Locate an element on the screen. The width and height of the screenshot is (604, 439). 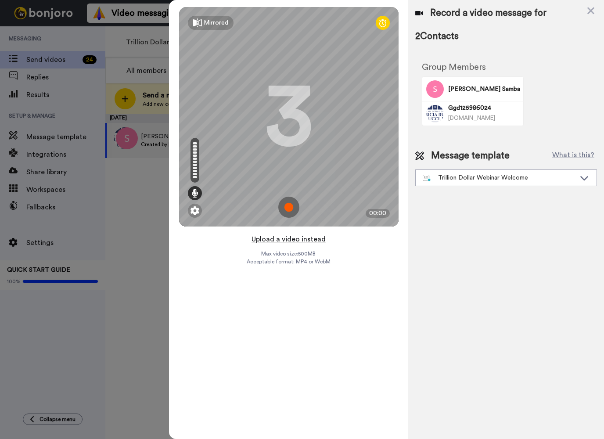
div: 00:00 is located at coordinates (377, 213).